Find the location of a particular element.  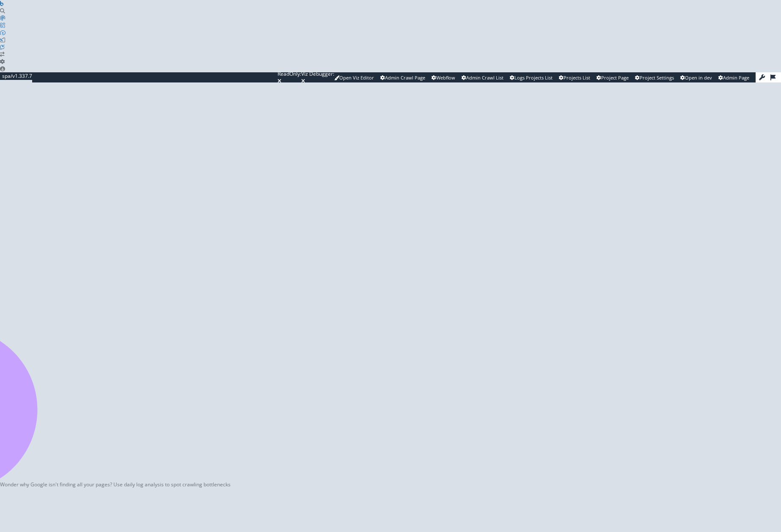

a: Webflow is located at coordinates (443, 78).